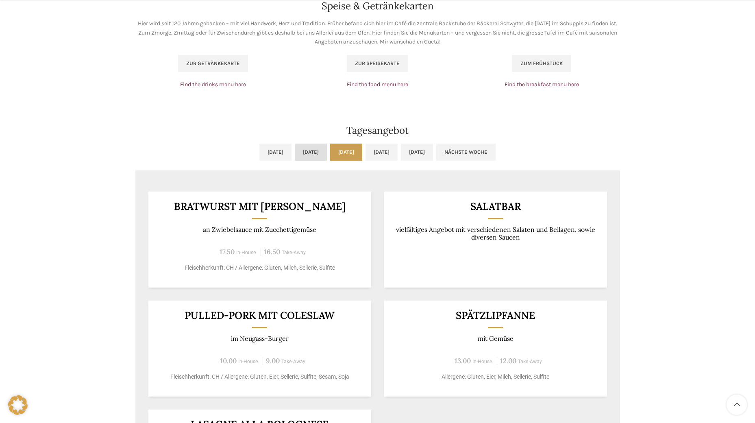 The height and width of the screenshot is (423, 755). I want to click on span: Zum Frühstück, so click(542, 63).